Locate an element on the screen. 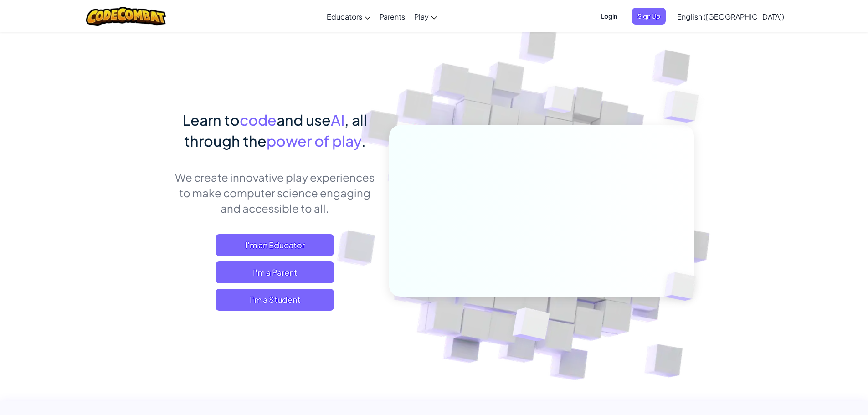 The image size is (868, 415). span: Educators is located at coordinates (344, 17).